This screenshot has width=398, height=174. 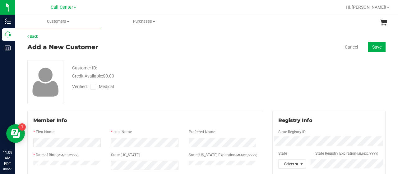 I want to click on label: State Registry ID, so click(x=292, y=132).